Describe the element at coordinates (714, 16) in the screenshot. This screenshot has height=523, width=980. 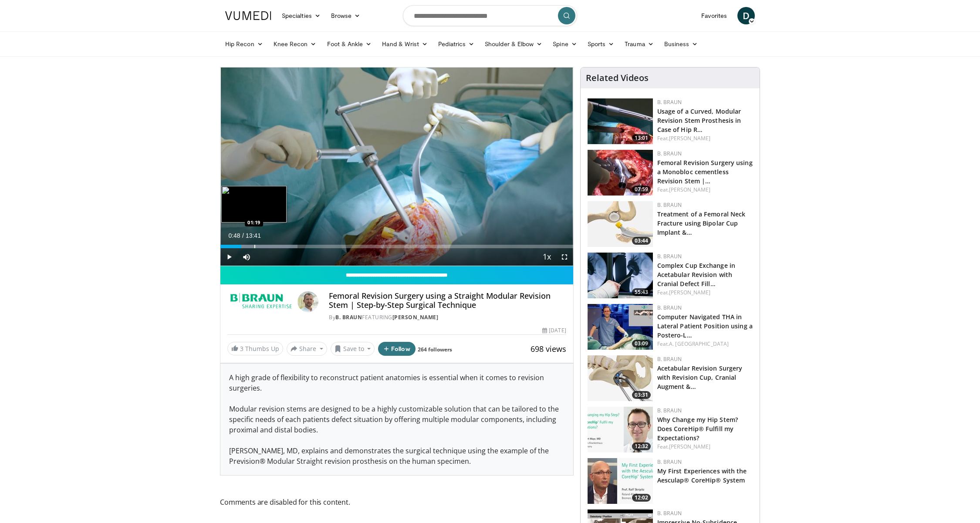
I see `a: Favorites` at that location.